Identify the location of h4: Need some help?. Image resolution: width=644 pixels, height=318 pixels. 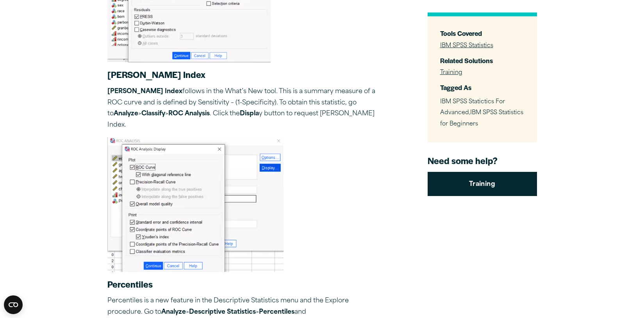
(482, 161).